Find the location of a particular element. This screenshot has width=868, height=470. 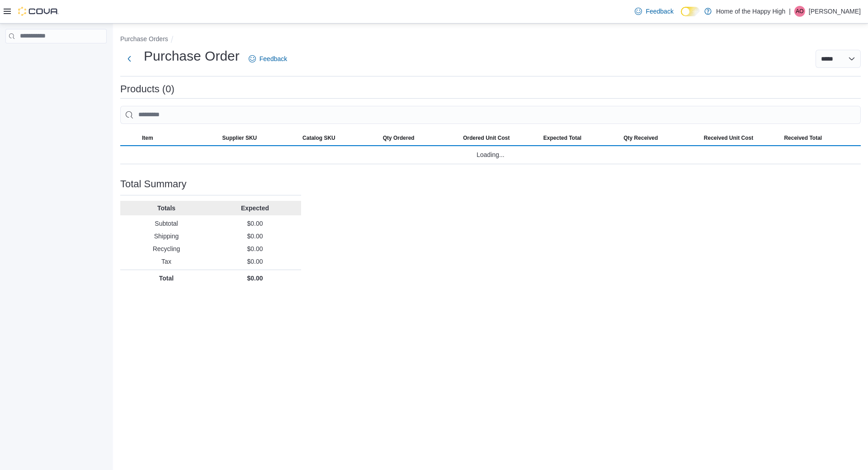

h3: Products (0) is located at coordinates (148, 89).